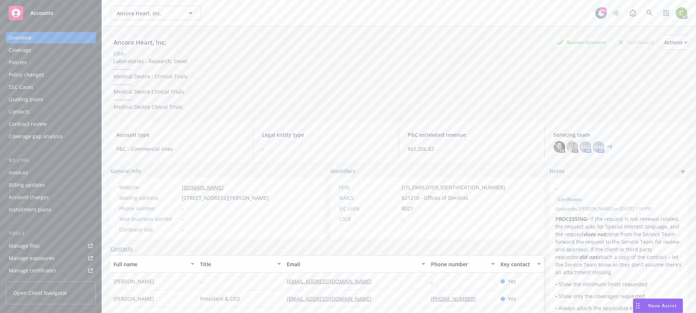 This screenshot has height=313, width=696. I want to click on span: Identifiers, so click(343, 171).